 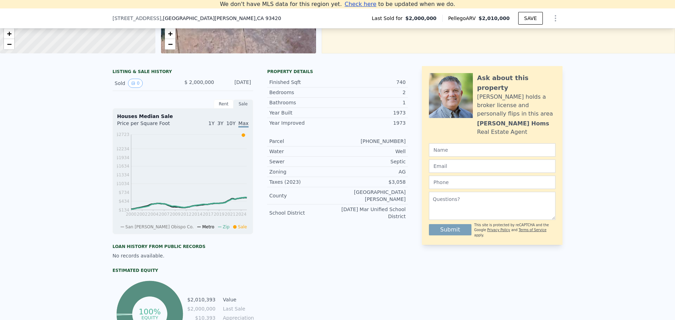 What do you see at coordinates (183, 72) in the screenshot?
I see `div: LISTING & SALE HISTORY` at bounding box center [183, 72].